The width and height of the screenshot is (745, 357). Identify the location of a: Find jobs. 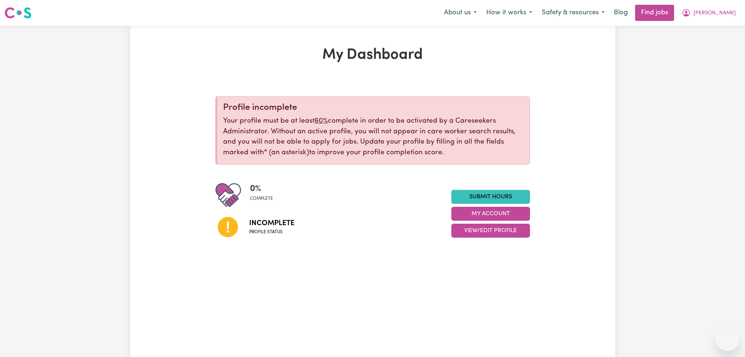
(654, 13).